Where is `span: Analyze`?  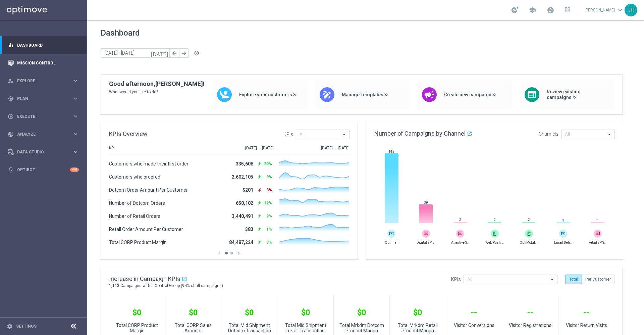 span: Analyze is located at coordinates (45, 134).